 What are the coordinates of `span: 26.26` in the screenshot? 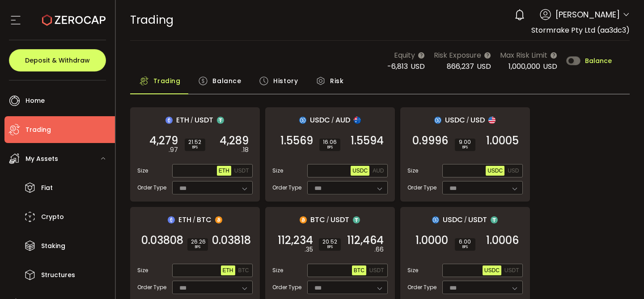 It's located at (198, 242).